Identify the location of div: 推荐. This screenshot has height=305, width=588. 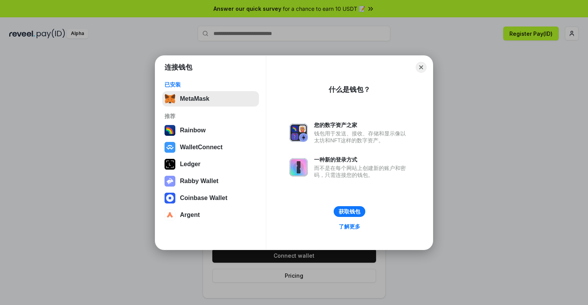
(210, 116).